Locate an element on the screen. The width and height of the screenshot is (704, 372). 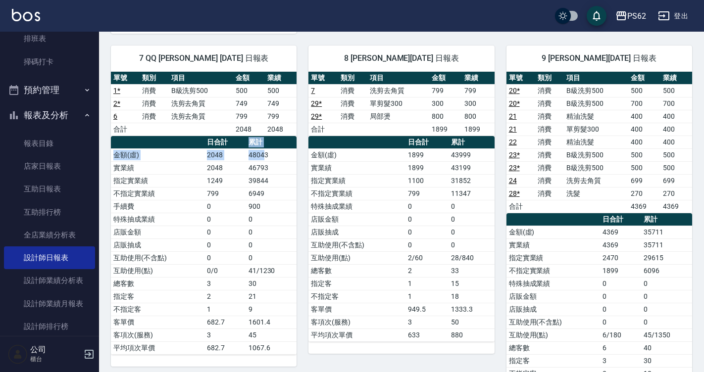
td: 35711 is located at coordinates (667, 232).